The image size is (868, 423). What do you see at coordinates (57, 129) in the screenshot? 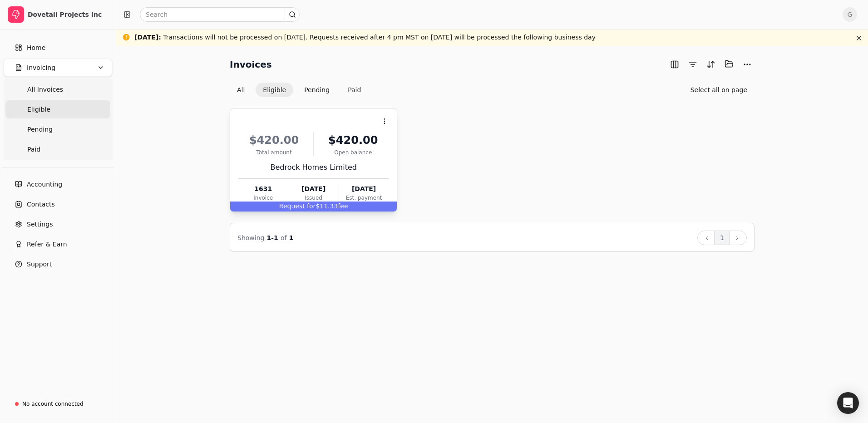
I see `a: Pending` at bounding box center [57, 129].